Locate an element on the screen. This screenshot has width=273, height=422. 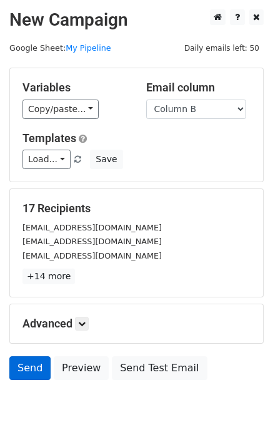
h2: New Campaign is located at coordinates (136, 20).